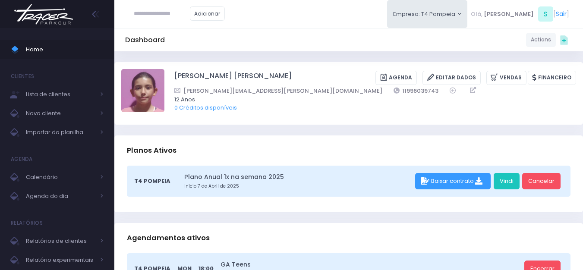  What do you see at coordinates (452, 78) in the screenshot?
I see `a: Editar Dados` at bounding box center [452, 78].